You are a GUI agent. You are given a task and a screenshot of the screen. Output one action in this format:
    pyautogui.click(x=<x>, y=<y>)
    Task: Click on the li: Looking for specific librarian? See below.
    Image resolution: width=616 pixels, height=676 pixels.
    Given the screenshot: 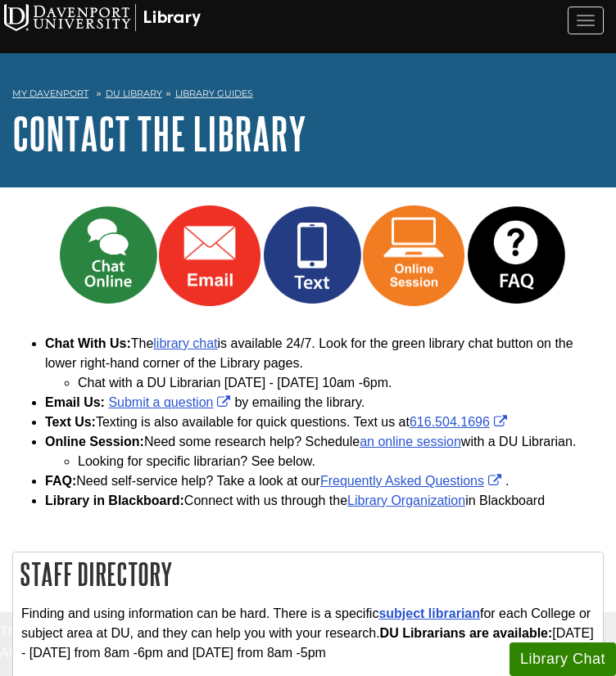 What is the action you would take?
    pyautogui.click(x=340, y=462)
    